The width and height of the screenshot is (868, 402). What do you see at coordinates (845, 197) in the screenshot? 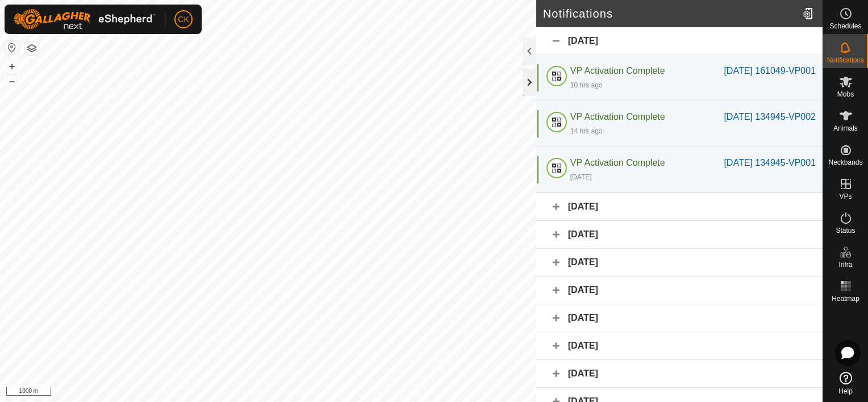
I see `span: VPs` at bounding box center [845, 197].